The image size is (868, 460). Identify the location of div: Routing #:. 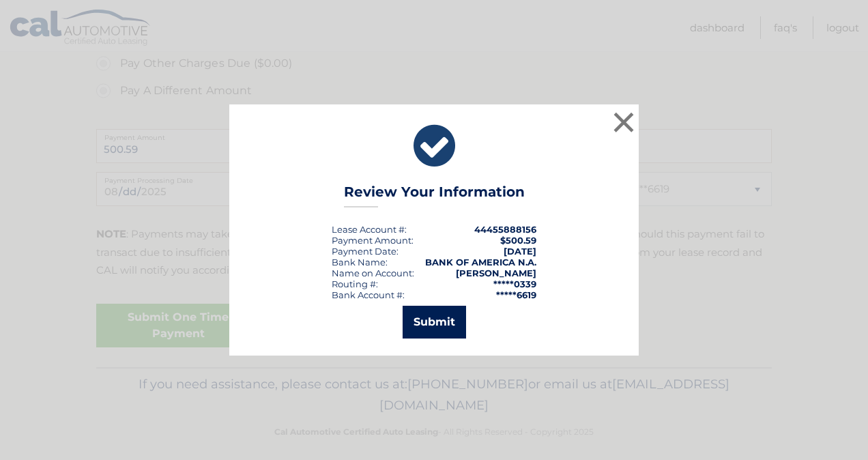
(355, 284).